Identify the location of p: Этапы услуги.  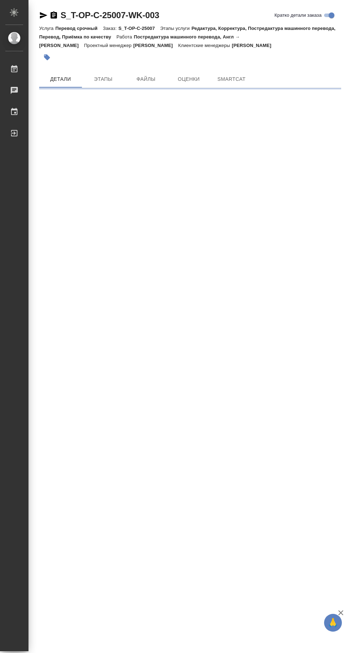
(176, 28).